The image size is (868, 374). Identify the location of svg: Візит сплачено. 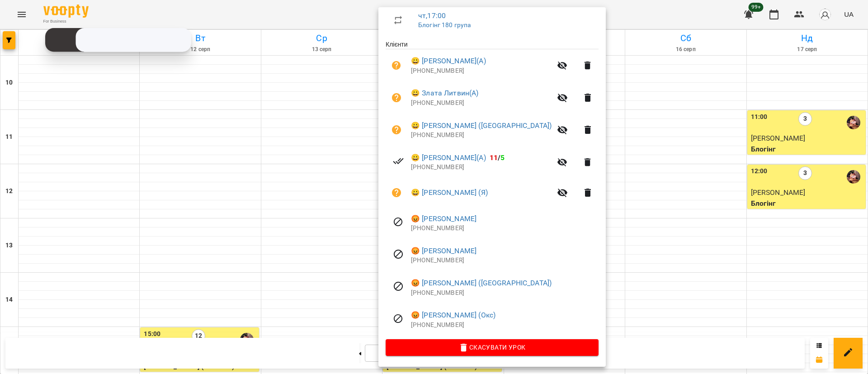
(398, 161).